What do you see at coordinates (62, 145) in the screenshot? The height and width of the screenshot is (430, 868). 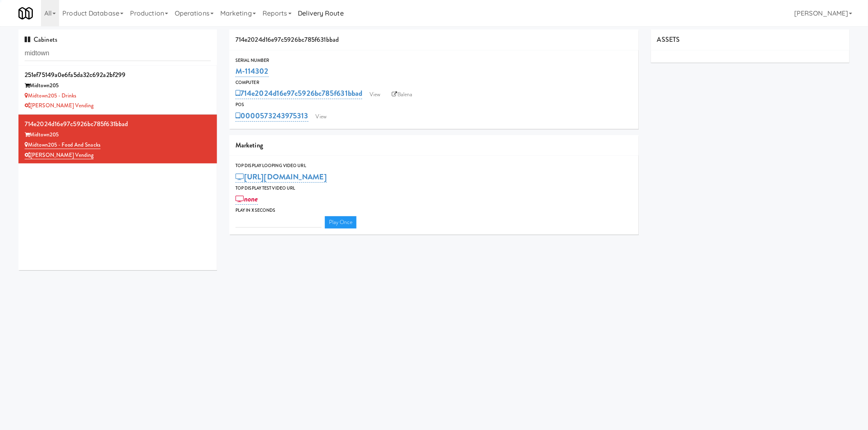 I see `a: Midtown205 - Food and Snacks` at bounding box center [62, 145].